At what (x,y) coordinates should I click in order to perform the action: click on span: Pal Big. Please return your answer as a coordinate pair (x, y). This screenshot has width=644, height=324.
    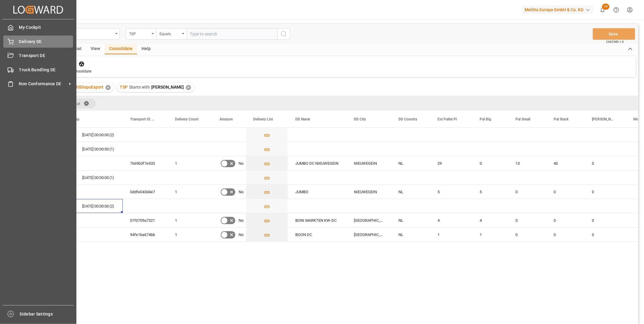
    Looking at the image, I should click on (485, 119).